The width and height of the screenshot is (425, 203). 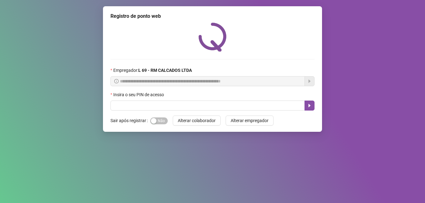 What do you see at coordinates (213, 16) in the screenshot?
I see `div: Registro de ponto web` at bounding box center [213, 16].